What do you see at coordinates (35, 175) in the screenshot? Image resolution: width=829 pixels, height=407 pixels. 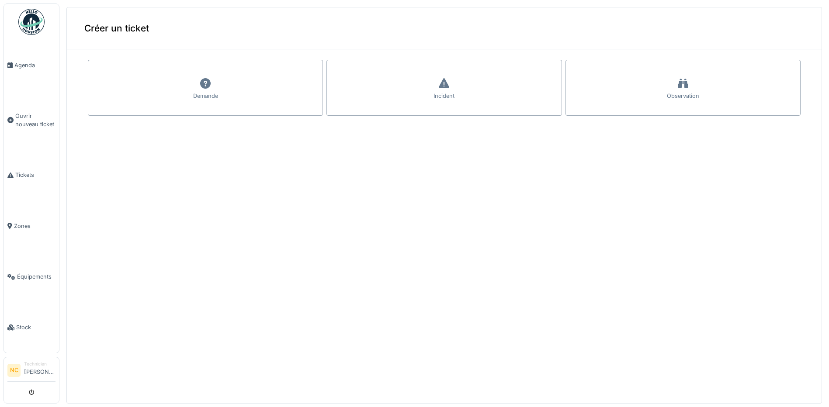 I see `span: Tickets` at bounding box center [35, 175].